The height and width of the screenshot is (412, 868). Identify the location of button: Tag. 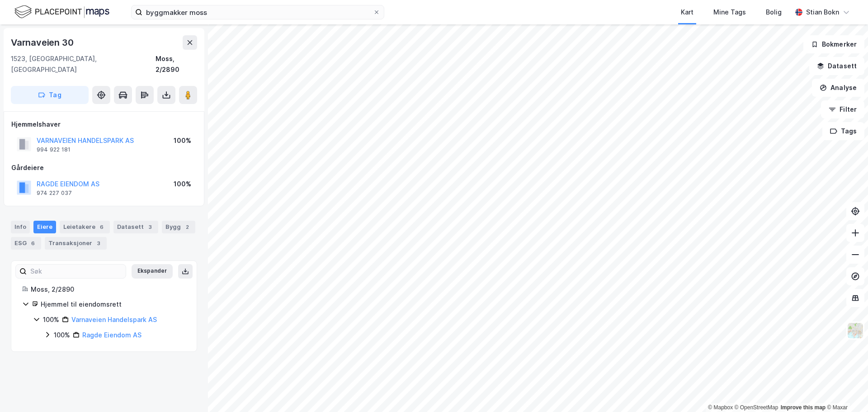
(50, 95).